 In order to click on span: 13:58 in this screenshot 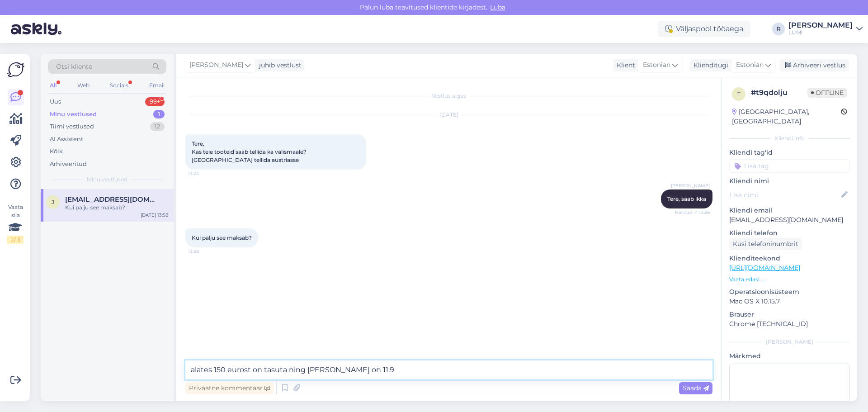, I will do `click(205, 251)`.